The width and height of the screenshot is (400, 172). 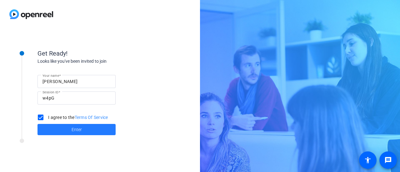 I want to click on mat-icon: accessibility, so click(x=367, y=160).